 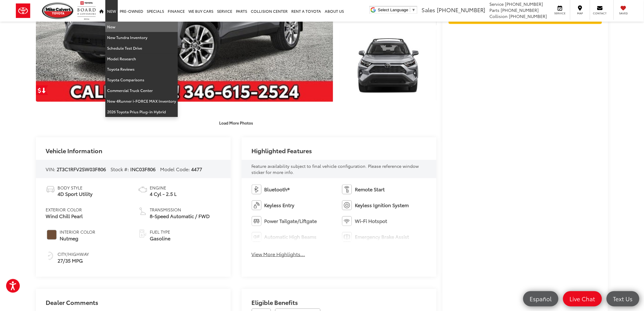 I want to click on span: 2T3C1RFV2SW03F806, so click(x=81, y=168).